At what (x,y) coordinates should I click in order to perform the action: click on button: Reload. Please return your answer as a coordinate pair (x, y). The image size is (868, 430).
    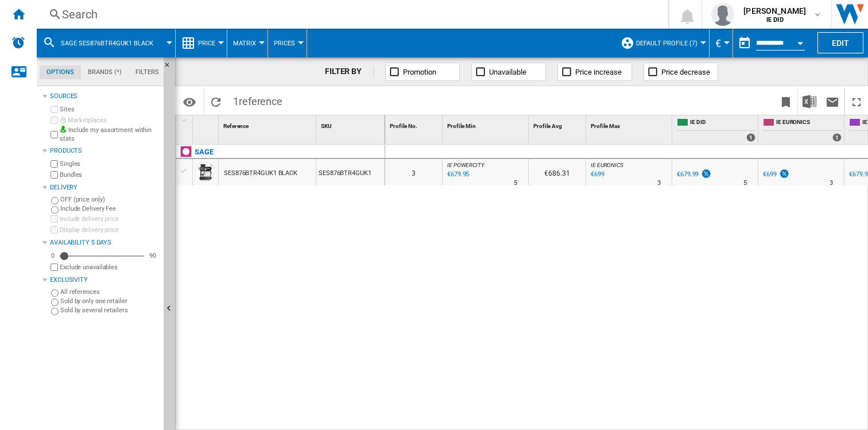
    Looking at the image, I should click on (216, 101).